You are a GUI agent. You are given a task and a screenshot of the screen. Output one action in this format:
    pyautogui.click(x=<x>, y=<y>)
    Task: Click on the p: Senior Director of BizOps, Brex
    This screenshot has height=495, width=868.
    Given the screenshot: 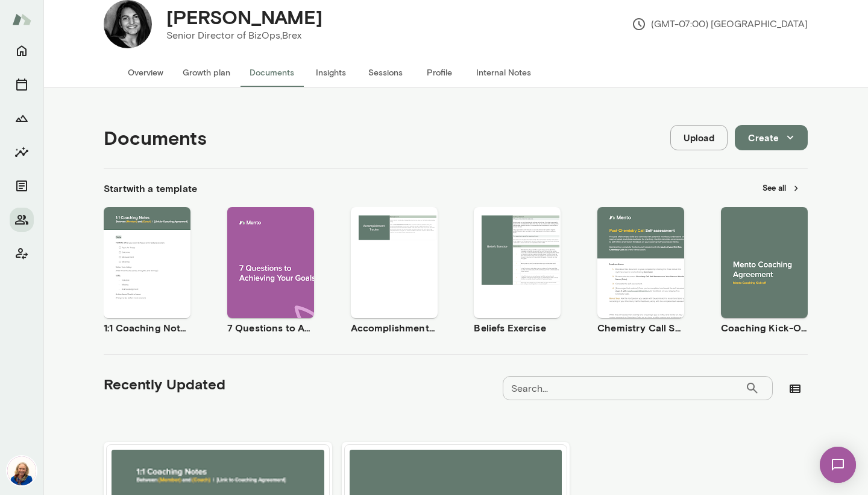 What is the action you would take?
    pyautogui.click(x=244, y=35)
    